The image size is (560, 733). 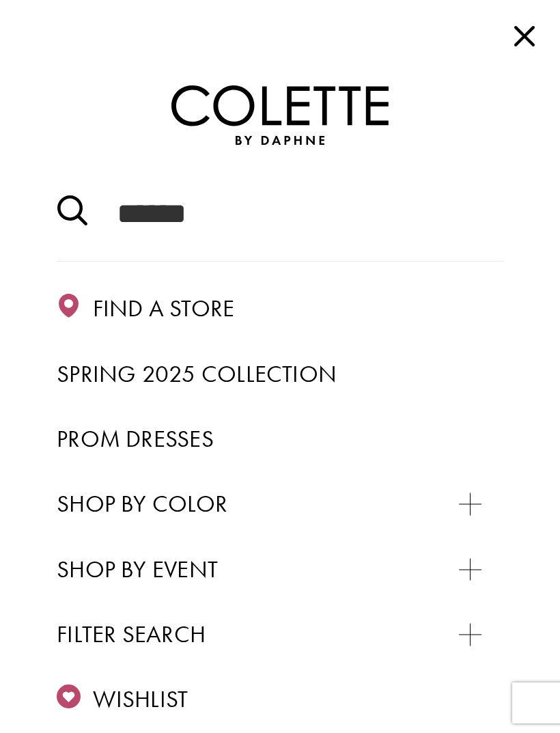 What do you see at coordinates (280, 309) in the screenshot?
I see `a: Find a store` at bounding box center [280, 309].